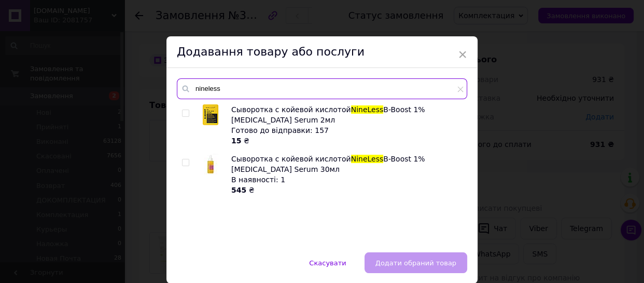  I want to click on div: В наявності: 1, so click(346, 179).